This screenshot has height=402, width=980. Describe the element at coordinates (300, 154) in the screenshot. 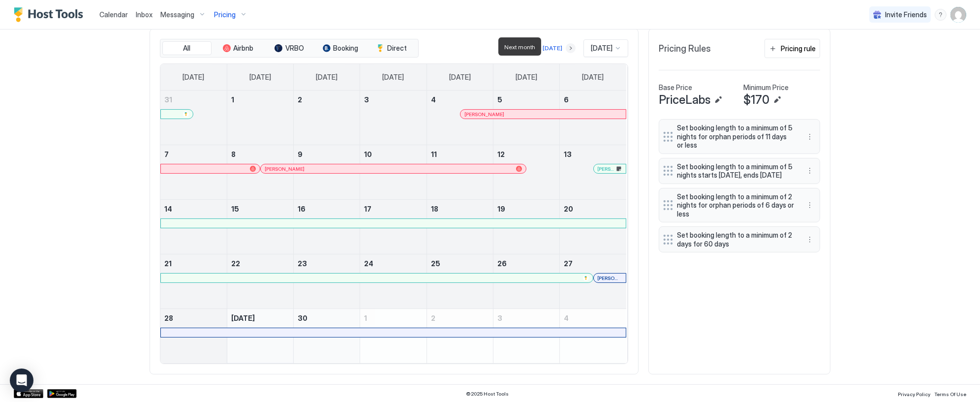

I see `span: 9` at that location.